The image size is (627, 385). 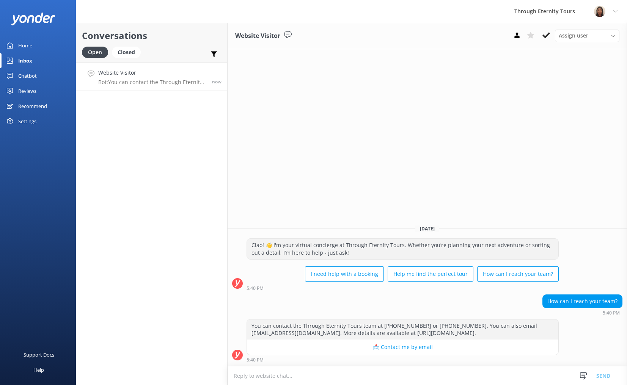 What do you see at coordinates (402, 347) in the screenshot?
I see `button: 📩 Contact me by email` at bounding box center [402, 347].